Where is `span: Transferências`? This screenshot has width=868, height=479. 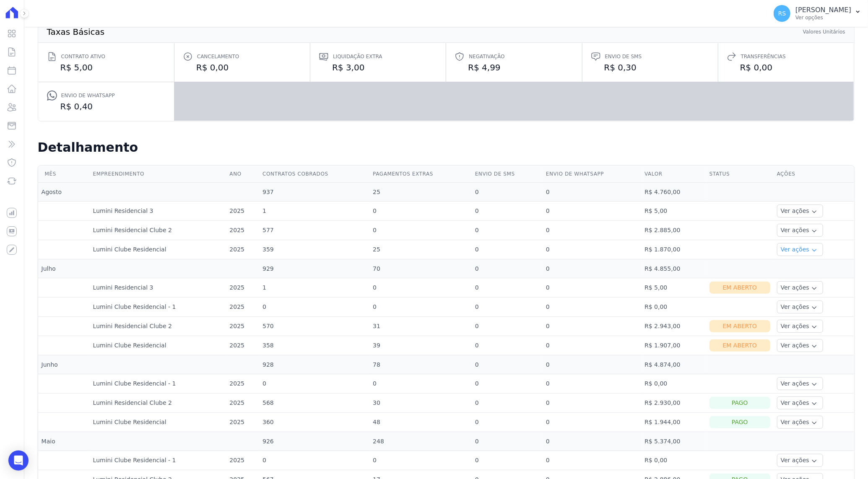
span: Transferências is located at coordinates (763, 57).